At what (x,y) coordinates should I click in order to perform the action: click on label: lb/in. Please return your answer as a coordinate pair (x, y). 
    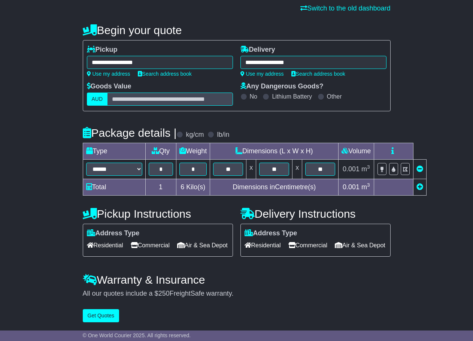
    Looking at the image, I should click on (223, 135).